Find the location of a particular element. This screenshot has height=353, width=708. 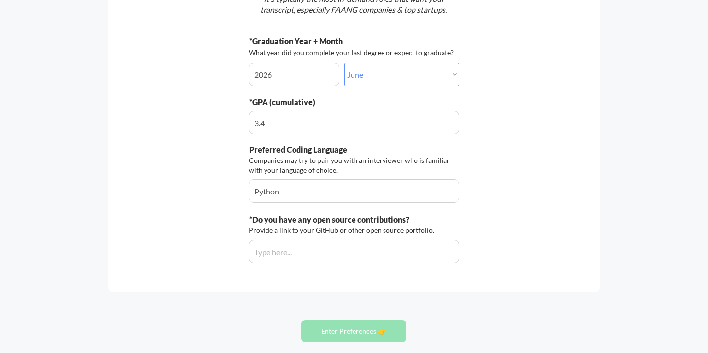

input: Year is located at coordinates (294, 74).